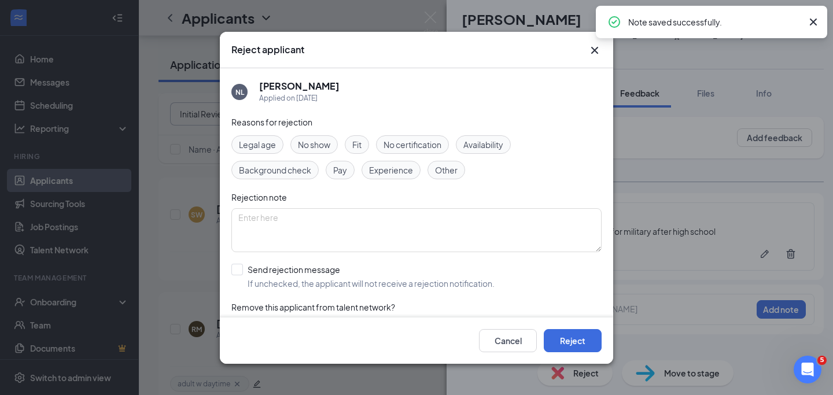 Image resolution: width=833 pixels, height=395 pixels. I want to click on button: Cancel, so click(508, 340).